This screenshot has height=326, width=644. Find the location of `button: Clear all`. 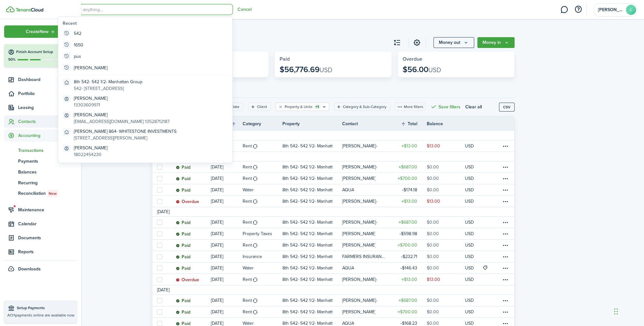

button: Clear all is located at coordinates (473, 107).